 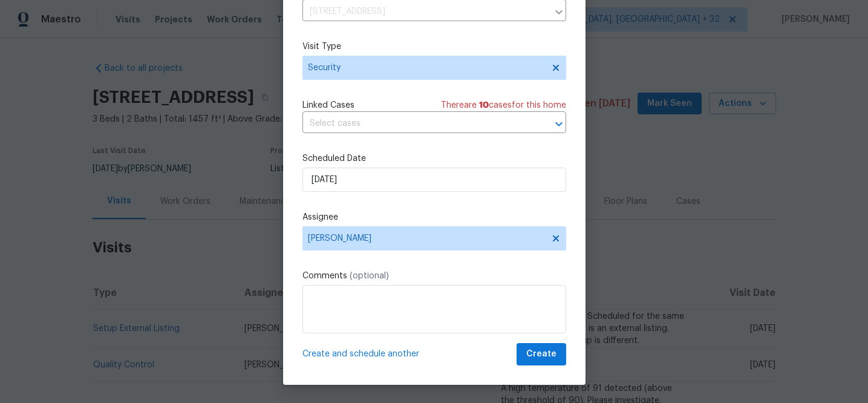 What do you see at coordinates (435, 47) in the screenshot?
I see `label: Visit Type` at bounding box center [435, 47].